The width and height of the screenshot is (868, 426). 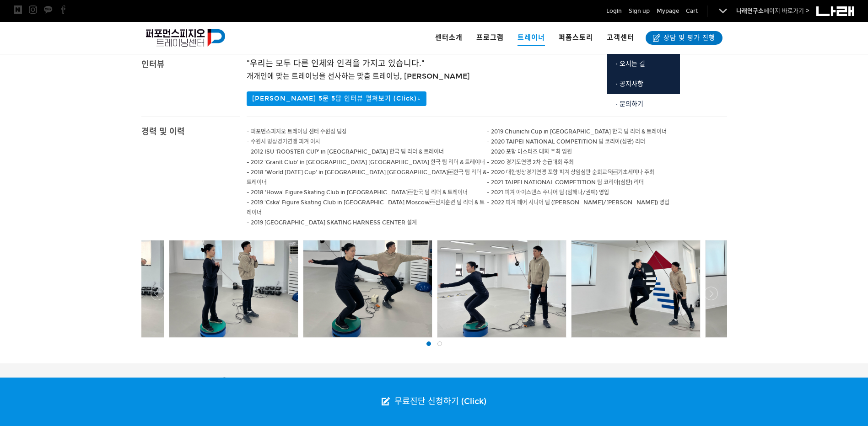 What do you see at coordinates (639, 11) in the screenshot?
I see `a: Sign up` at bounding box center [639, 11].